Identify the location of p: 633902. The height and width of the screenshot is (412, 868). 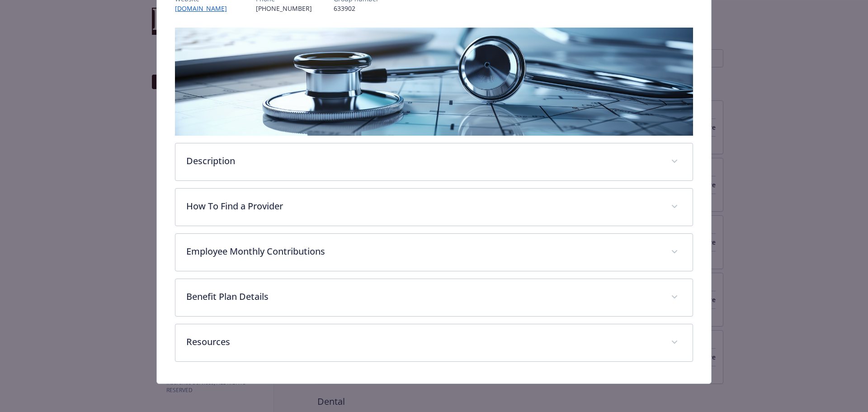
(356, 8).